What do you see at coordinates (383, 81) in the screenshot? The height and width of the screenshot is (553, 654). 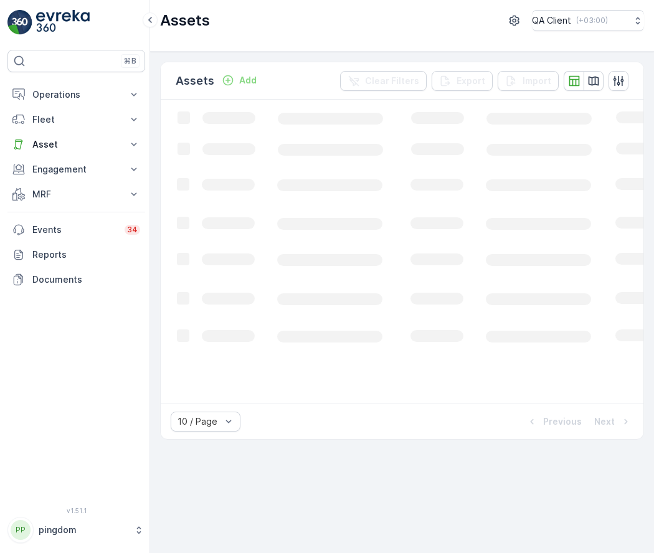 I see `button: Clear Filters` at bounding box center [383, 81].